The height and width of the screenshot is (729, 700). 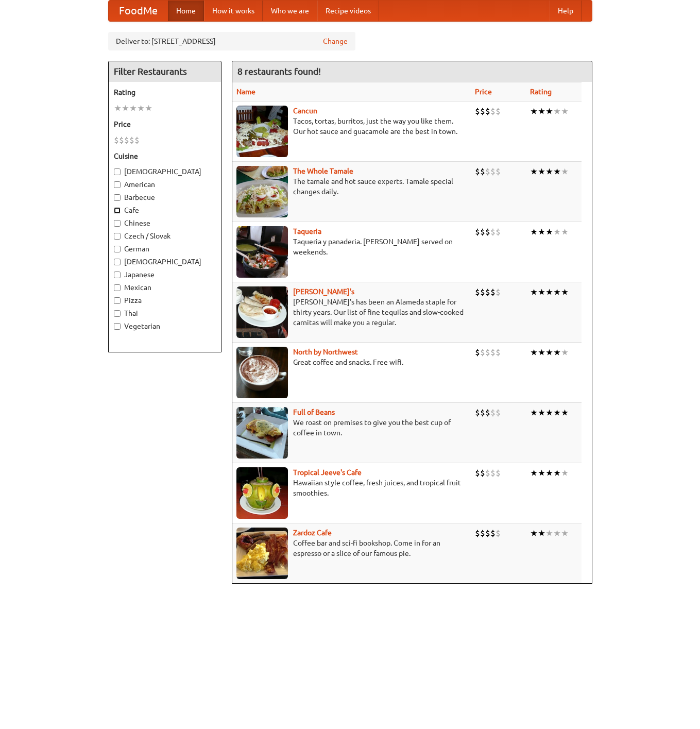 I want to click on a: The Whole Tamale, so click(x=323, y=171).